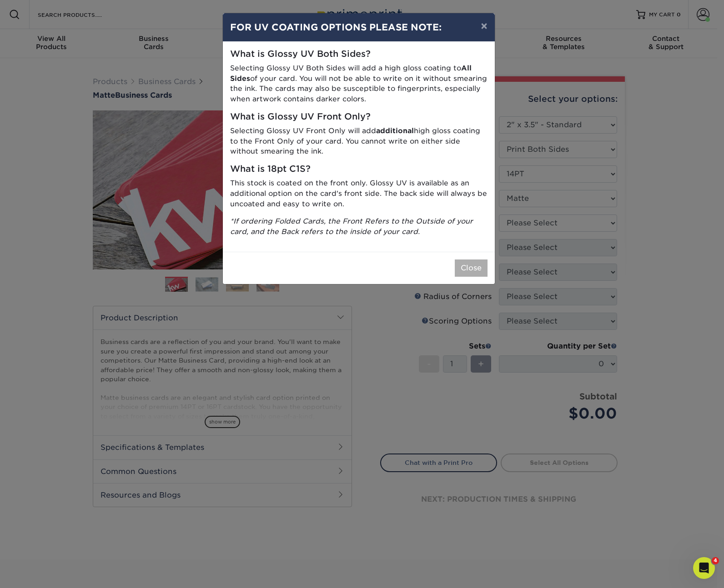 The image size is (724, 588). I want to click on i: *If ordering Folded Cards, the Front Refers to the Outside of your card, and the Back refers to t..., so click(352, 226).